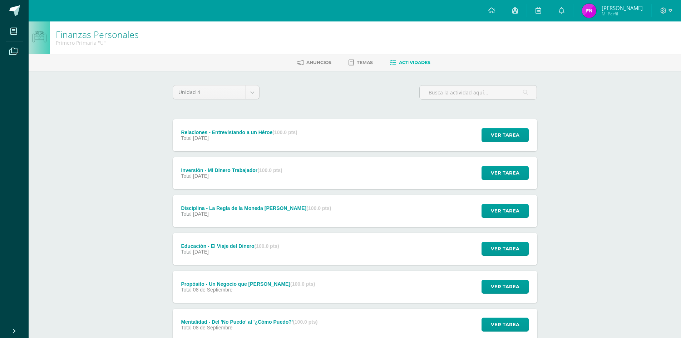  What do you see at coordinates (589, 11) in the screenshot?
I see `img: 4b914206d56e27c13b343e4d315c9ba0.png` at bounding box center [589, 11].